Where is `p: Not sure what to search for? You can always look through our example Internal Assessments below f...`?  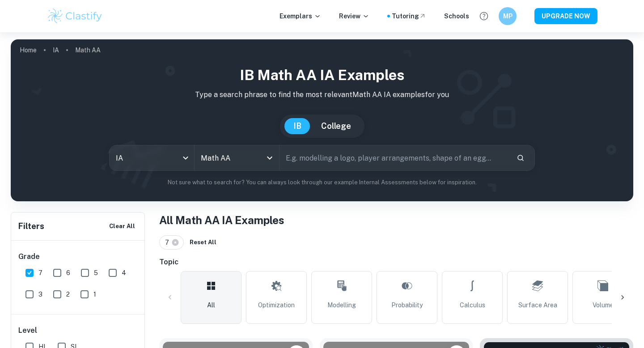
p: Not sure what to search for? You can always look through our example Internal Assessments below f... is located at coordinates (322, 183).